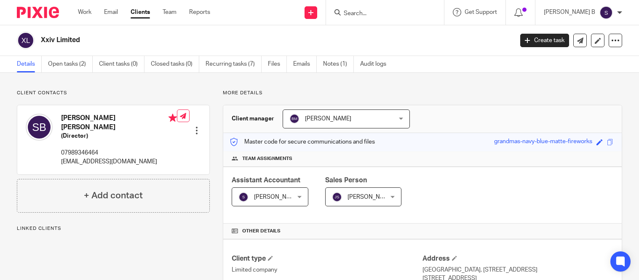 Image resolution: width=639 pixels, height=280 pixels. I want to click on a: Notes (1), so click(338, 64).